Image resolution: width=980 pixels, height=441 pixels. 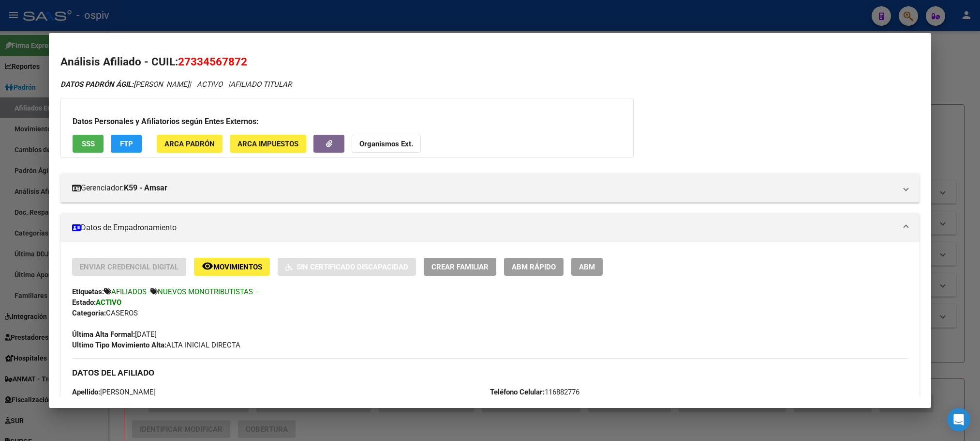 I want to click on button: FTP, so click(x=127, y=144).